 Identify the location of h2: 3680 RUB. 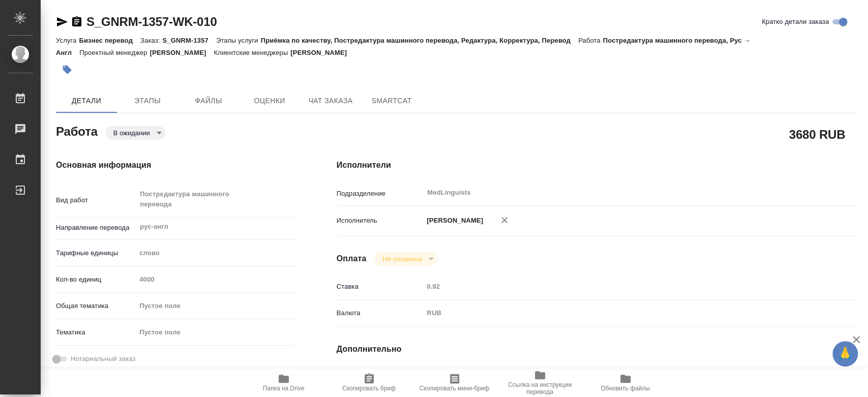
(817, 134).